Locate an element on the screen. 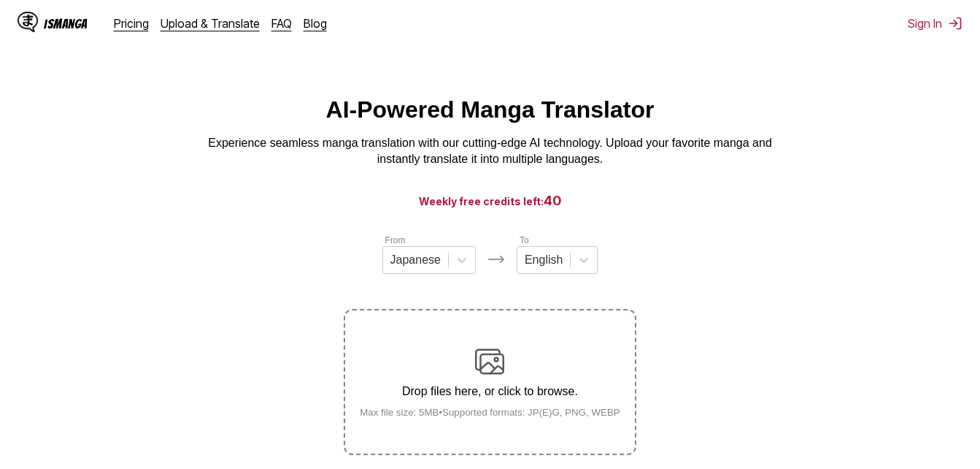 The image size is (980, 469). p: Experience seamless manga translation with our cutting-edge AI technology. Upload your favorite m... is located at coordinates (490, 151).